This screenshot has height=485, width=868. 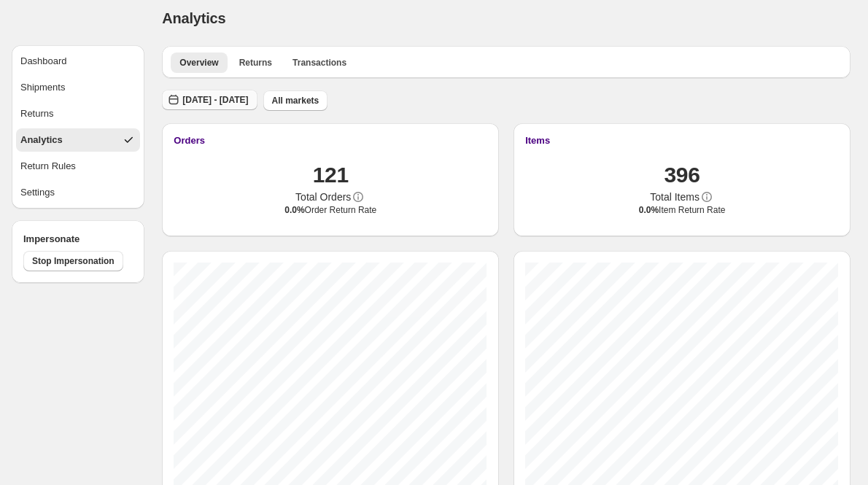 What do you see at coordinates (323, 197) in the screenshot?
I see `span: Total Orders` at bounding box center [323, 197].